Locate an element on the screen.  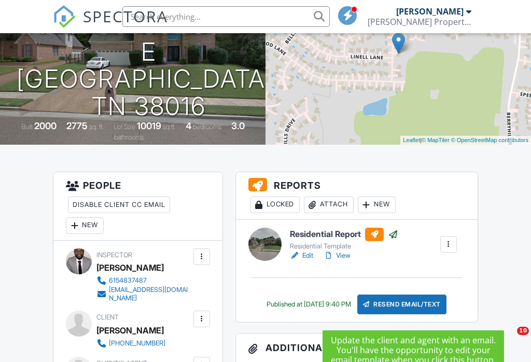
a: Leaflet is located at coordinates (411, 140).